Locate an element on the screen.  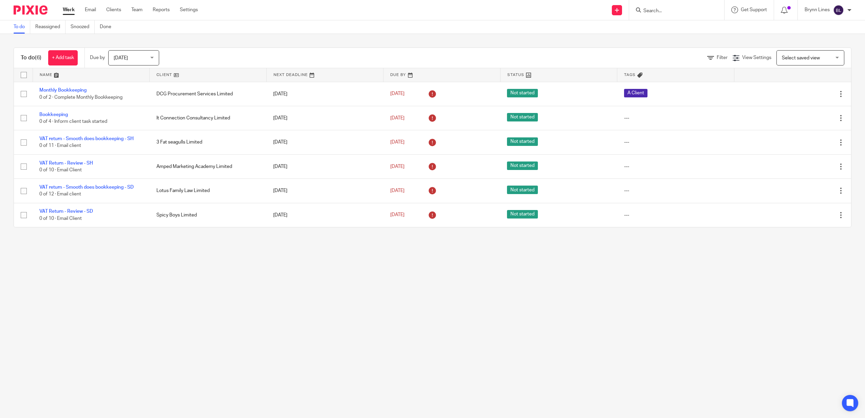
input: Search is located at coordinates (673, 11).